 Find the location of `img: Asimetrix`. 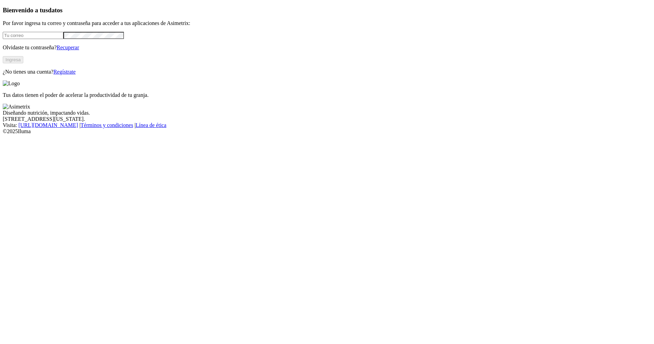

img: Asimetrix is located at coordinates (16, 107).